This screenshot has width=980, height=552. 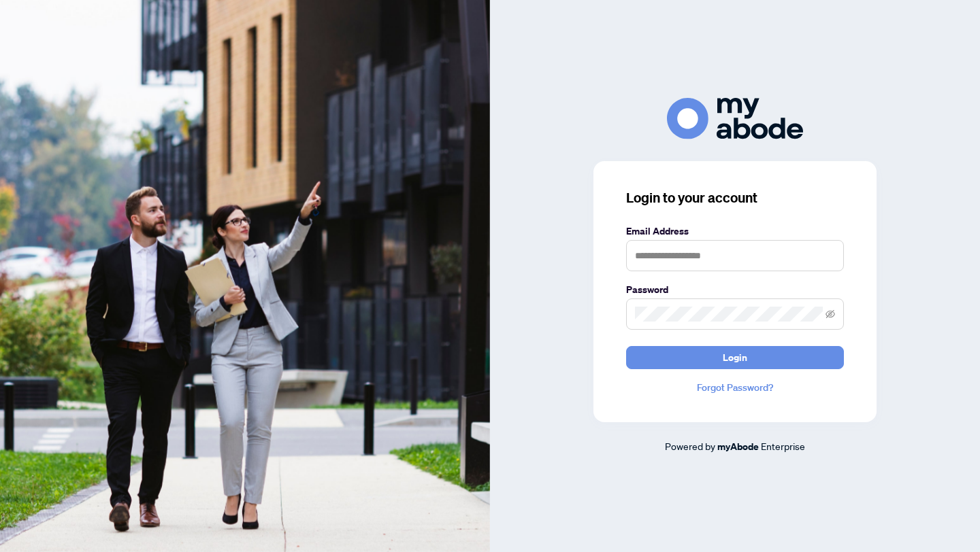 I want to click on button: Login, so click(x=735, y=358).